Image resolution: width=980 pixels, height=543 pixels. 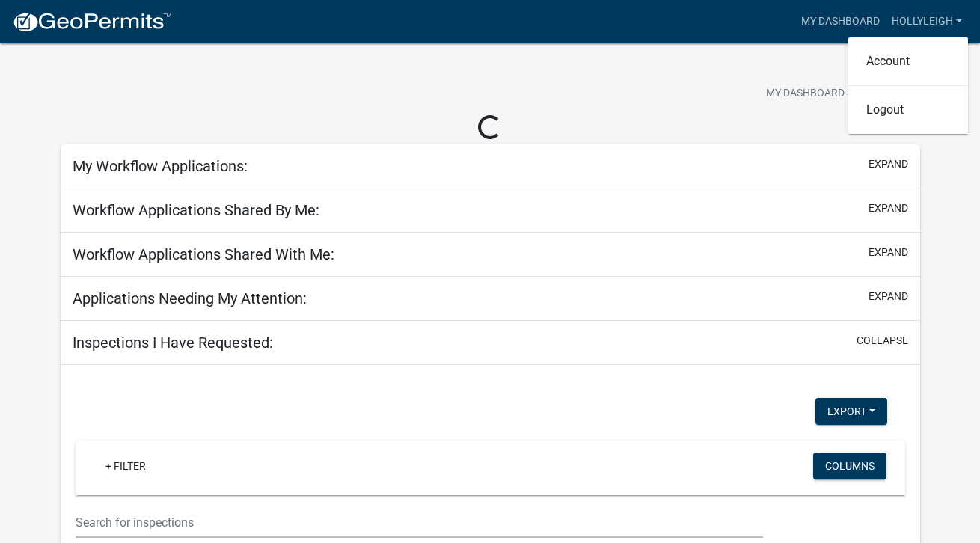 What do you see at coordinates (173, 343) in the screenshot?
I see `h5: Inspections I Have Requested:` at bounding box center [173, 343].